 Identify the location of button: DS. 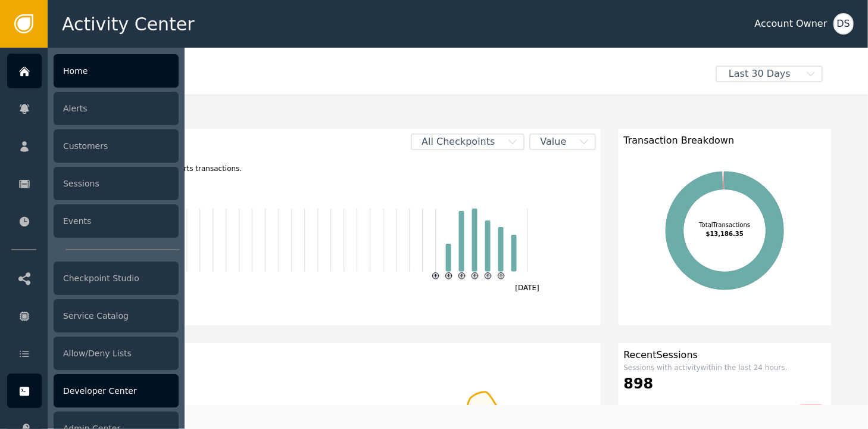
(843, 24).